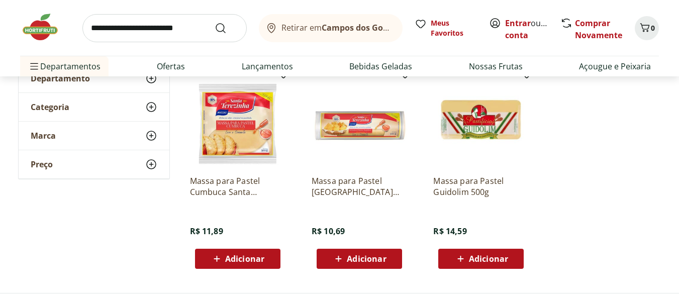  I want to click on span: R$ 10,69, so click(328, 231).